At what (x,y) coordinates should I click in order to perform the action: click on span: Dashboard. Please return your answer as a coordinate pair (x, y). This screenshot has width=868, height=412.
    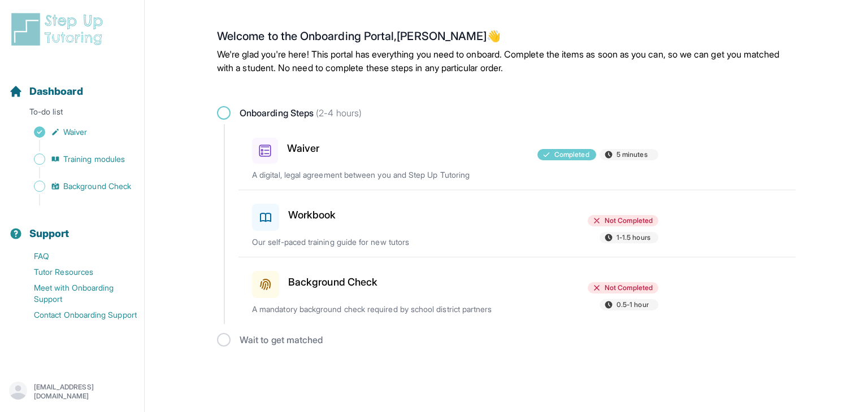
    Looking at the image, I should click on (56, 92).